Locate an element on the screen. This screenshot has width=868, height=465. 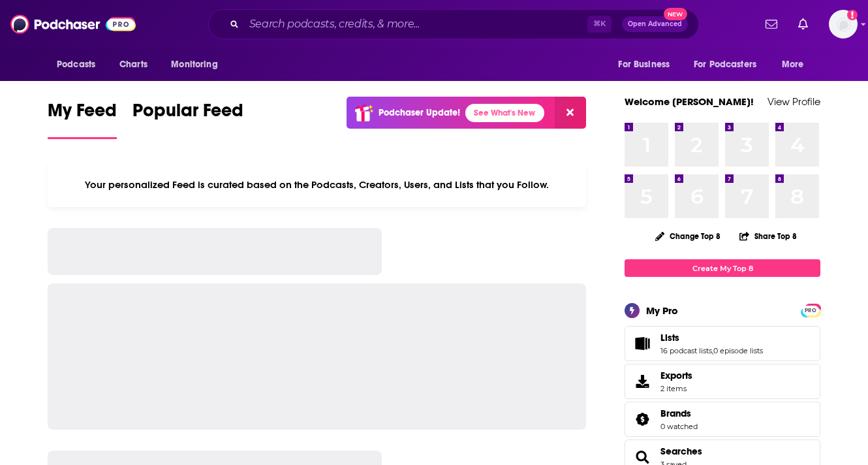
img: User Profile is located at coordinates (844, 24).